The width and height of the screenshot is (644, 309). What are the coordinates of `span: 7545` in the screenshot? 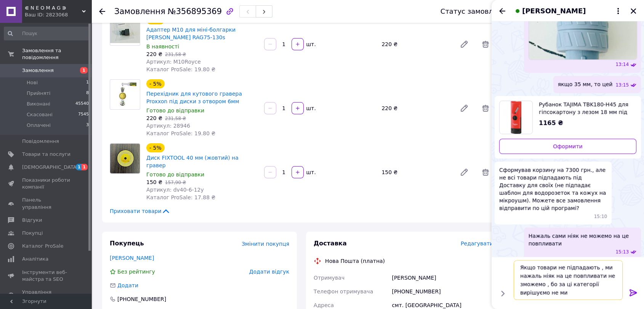 It's located at (83, 114).